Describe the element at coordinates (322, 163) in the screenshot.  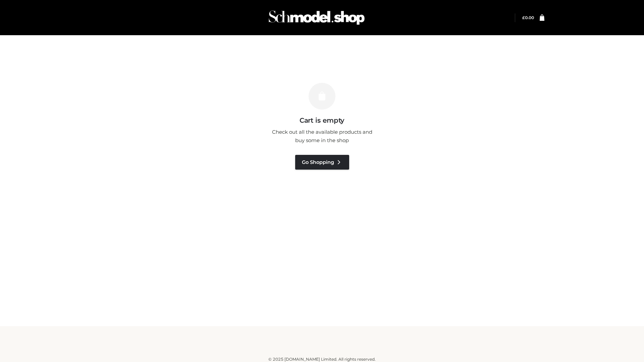
I see `a: Go Shopping` at that location.